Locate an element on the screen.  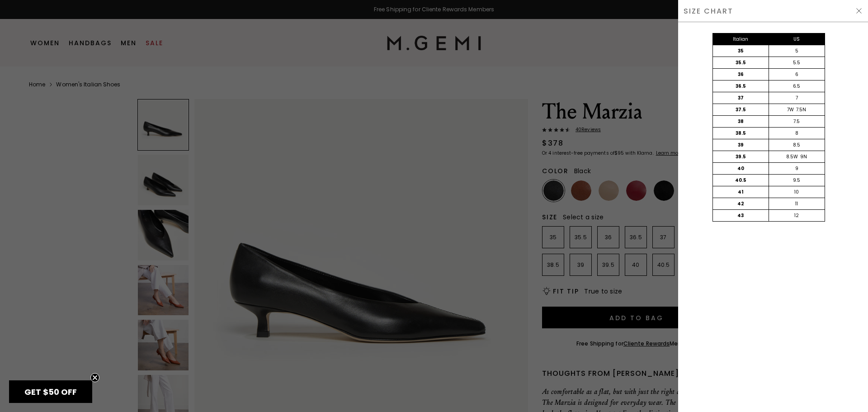
div: US is located at coordinates (797, 38).